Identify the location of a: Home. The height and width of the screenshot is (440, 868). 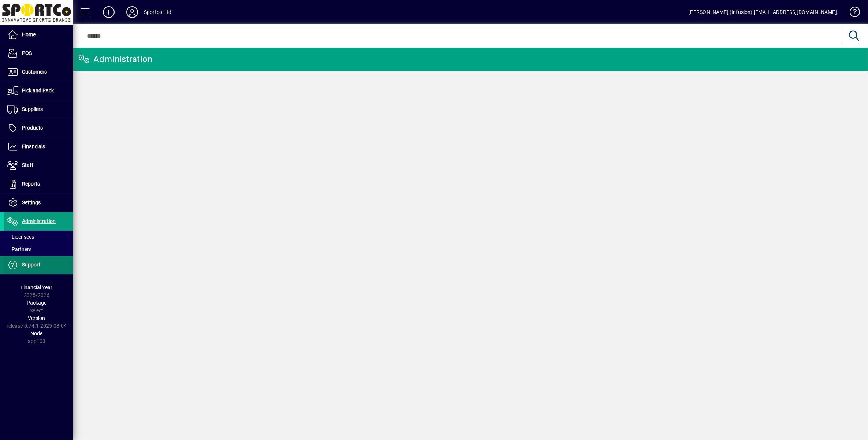
(38, 34).